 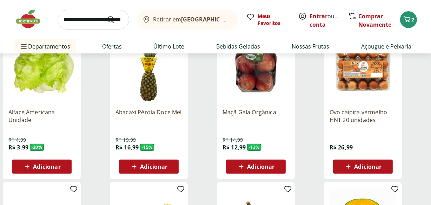 What do you see at coordinates (112, 46) in the screenshot?
I see `a: Ofertas` at bounding box center [112, 46].